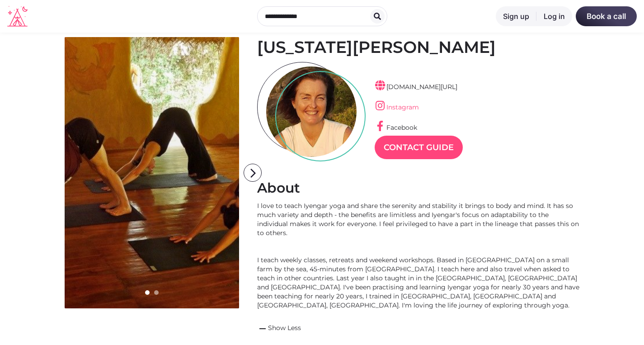 This screenshot has height=345, width=644. What do you see at coordinates (516, 16) in the screenshot?
I see `a: Sign up` at bounding box center [516, 16].